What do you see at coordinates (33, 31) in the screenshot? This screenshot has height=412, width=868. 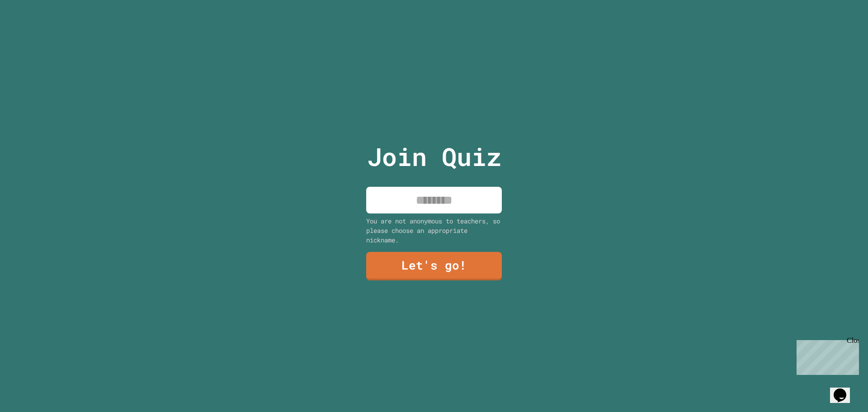 I see `div: Chat with us now!Close` at bounding box center [33, 31].